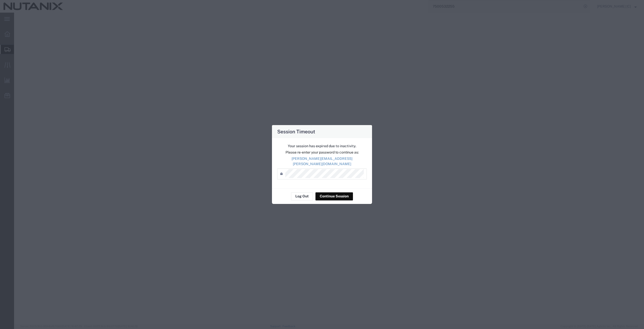 The image size is (644, 329). What do you see at coordinates (322, 152) in the screenshot?
I see `p: Please re-enter your password to continue as:` at bounding box center [322, 152].